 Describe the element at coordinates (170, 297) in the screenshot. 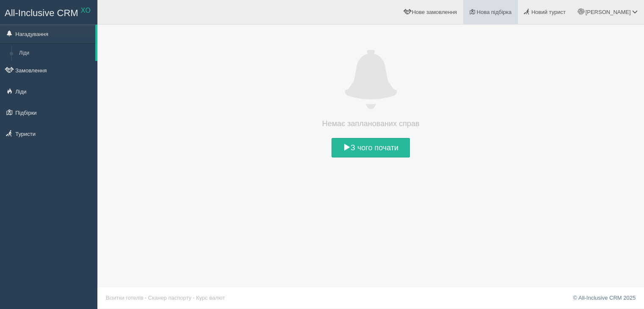

I see `a: Сканер паспорту` at that location.